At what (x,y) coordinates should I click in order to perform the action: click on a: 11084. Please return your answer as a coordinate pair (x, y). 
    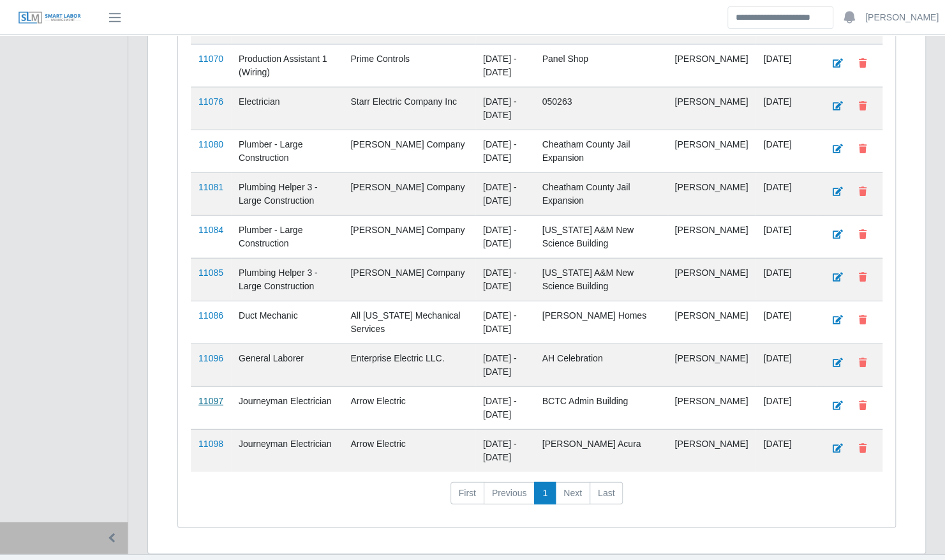
    Looking at the image, I should click on (211, 229).